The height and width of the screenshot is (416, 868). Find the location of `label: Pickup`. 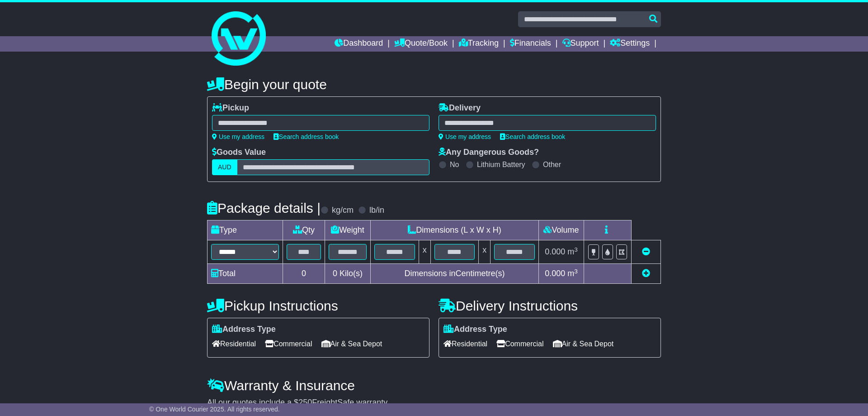

label: Pickup is located at coordinates (230, 108).